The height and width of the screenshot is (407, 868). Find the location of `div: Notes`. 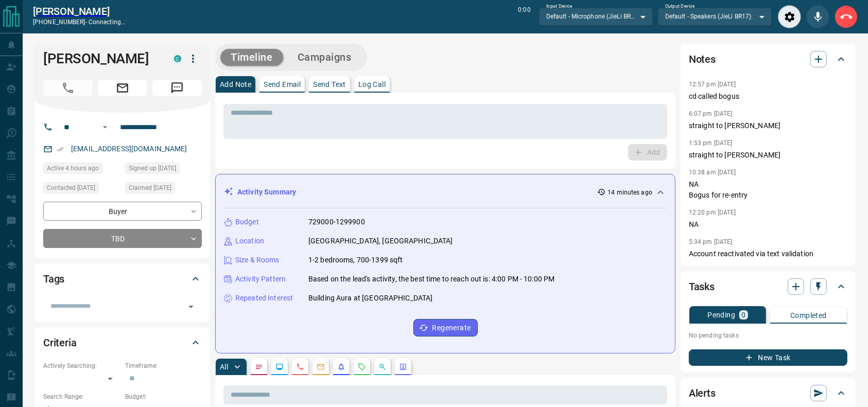

div: Notes is located at coordinates (768, 59).